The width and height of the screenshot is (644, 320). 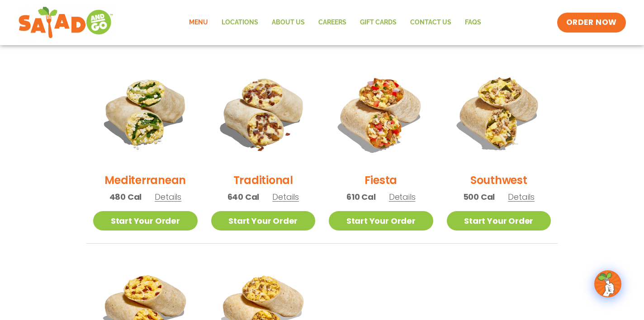 I want to click on span: 480 Cal, so click(x=126, y=196).